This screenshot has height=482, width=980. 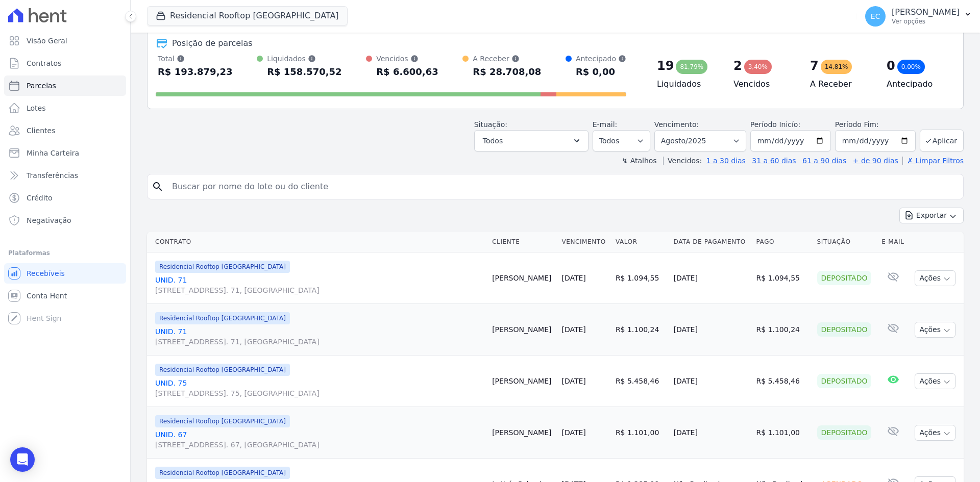 What do you see at coordinates (195, 58) in the screenshot?
I see `div: Total` at bounding box center [195, 58].